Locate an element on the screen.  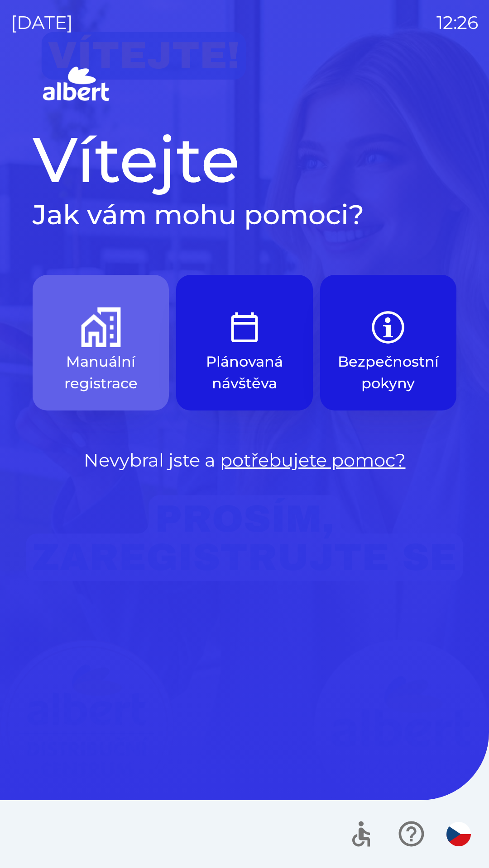
img: e9efe3d3-6003-445a-8475-3fd9a2e5368f.png is located at coordinates (244, 327).